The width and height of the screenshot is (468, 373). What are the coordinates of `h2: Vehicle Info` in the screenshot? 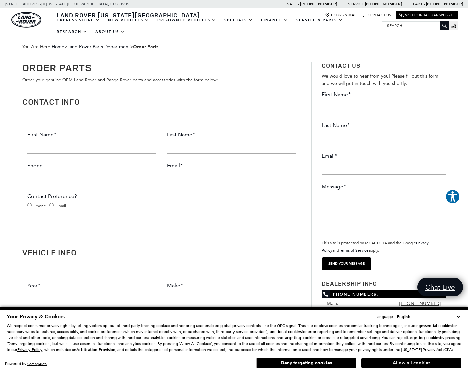 It's located at (162, 252).